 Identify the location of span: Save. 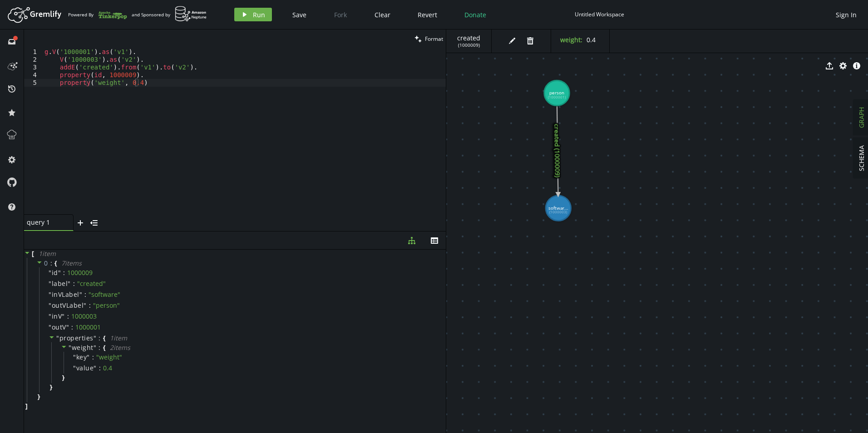
(299, 14).